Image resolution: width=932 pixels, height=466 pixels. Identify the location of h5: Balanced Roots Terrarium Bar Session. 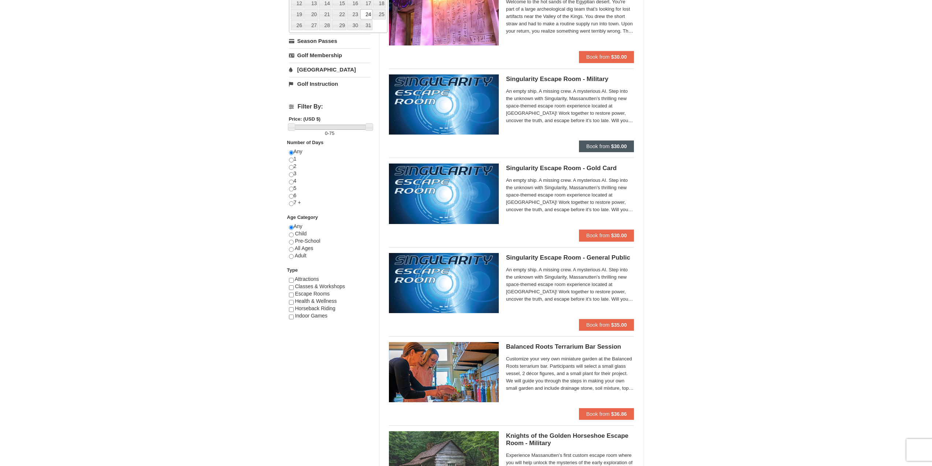
(570, 347).